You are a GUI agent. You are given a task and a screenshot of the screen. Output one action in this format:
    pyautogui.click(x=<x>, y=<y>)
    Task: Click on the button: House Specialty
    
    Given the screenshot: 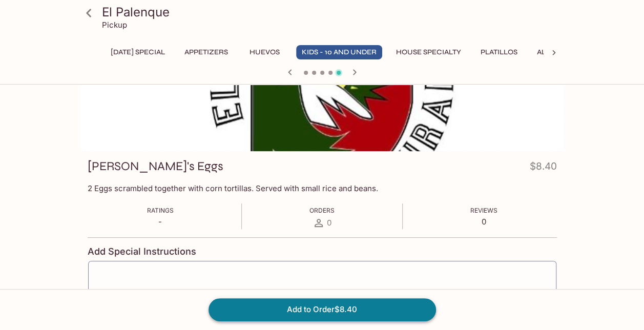 What is the action you would take?
    pyautogui.click(x=429, y=53)
    